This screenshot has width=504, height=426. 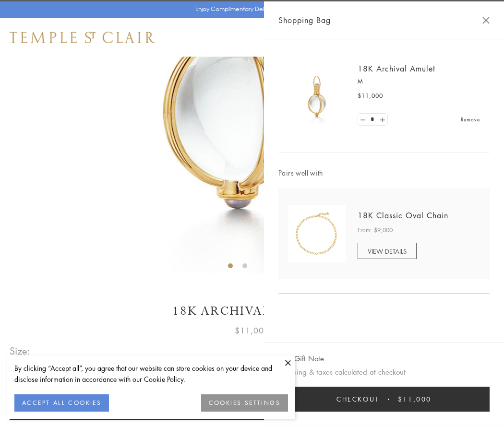 What do you see at coordinates (252, 311) in the screenshot?
I see `h1: 18K Archival Amulet` at bounding box center [252, 311].